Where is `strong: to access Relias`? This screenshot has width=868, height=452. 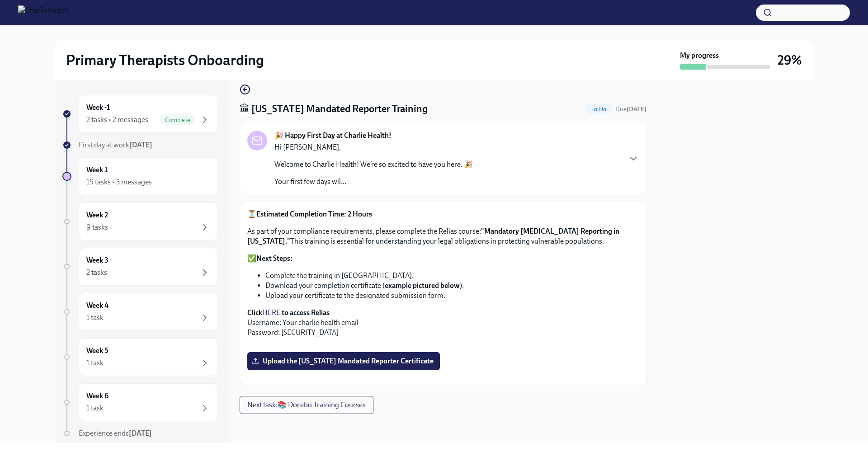
strong: to access Relias is located at coordinates (306, 313).